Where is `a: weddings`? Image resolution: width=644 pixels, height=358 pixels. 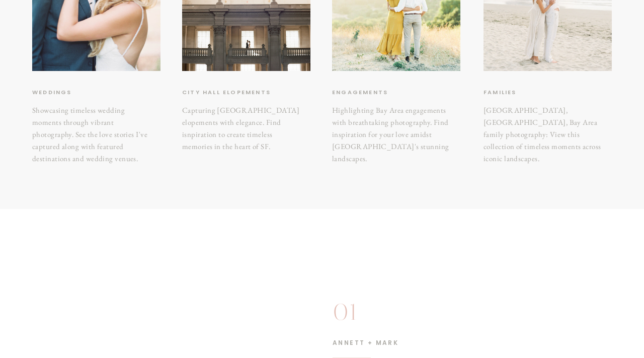
a: weddings is located at coordinates (74, 93).